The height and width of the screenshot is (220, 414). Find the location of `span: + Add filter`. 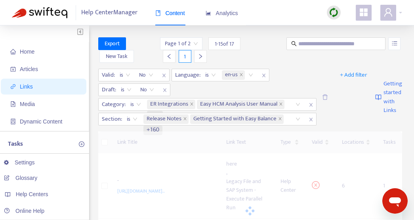

span: + Add filter is located at coordinates (354, 75).